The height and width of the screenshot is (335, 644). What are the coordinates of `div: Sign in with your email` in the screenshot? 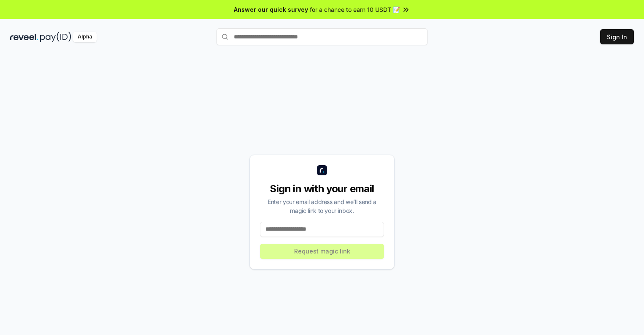 It's located at (322, 189).